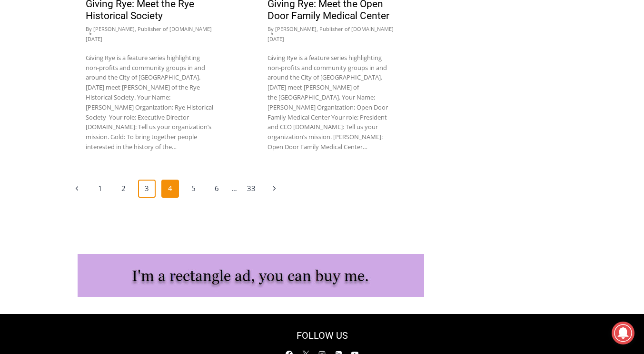  Describe the element at coordinates (251, 188) in the screenshot. I see `a: 33` at that location.